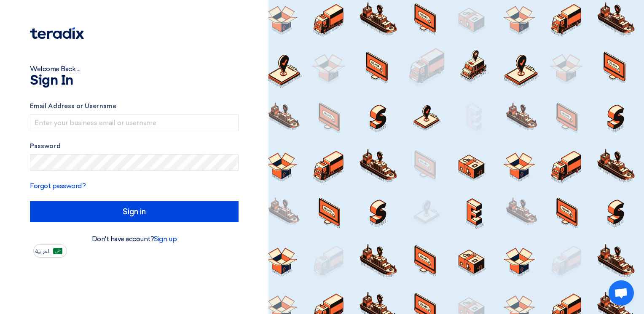 The height and width of the screenshot is (314, 644). Describe the element at coordinates (58, 186) in the screenshot. I see `a: Forgot password?` at that location.